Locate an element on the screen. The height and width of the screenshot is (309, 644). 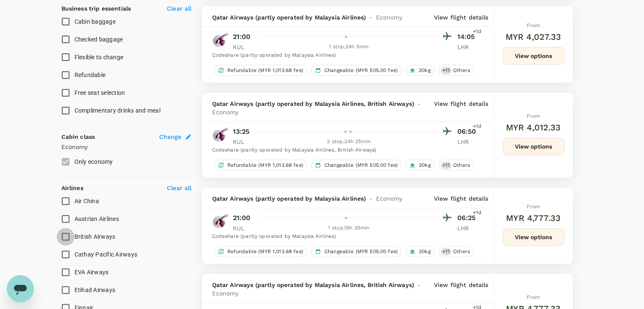
strong: Airlines is located at coordinates (73, 188).